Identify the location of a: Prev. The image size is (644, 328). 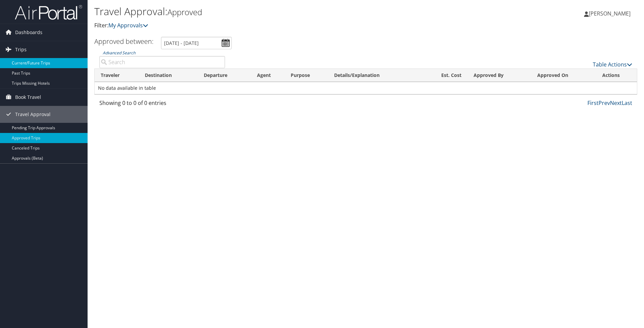
(604, 103).